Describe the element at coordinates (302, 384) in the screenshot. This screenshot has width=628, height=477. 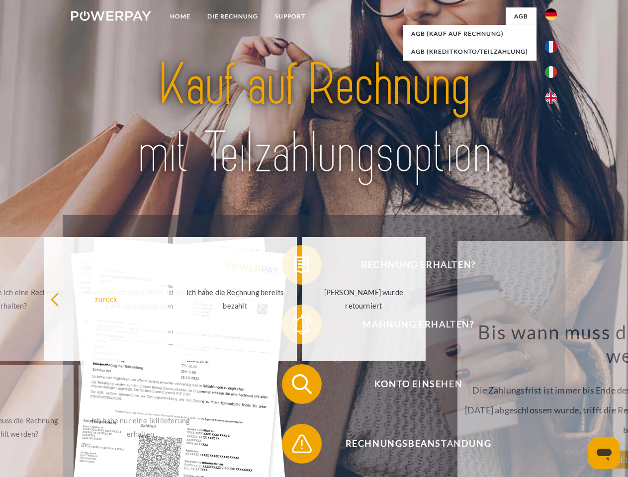
I see `img: qb_search.svg` at that location.